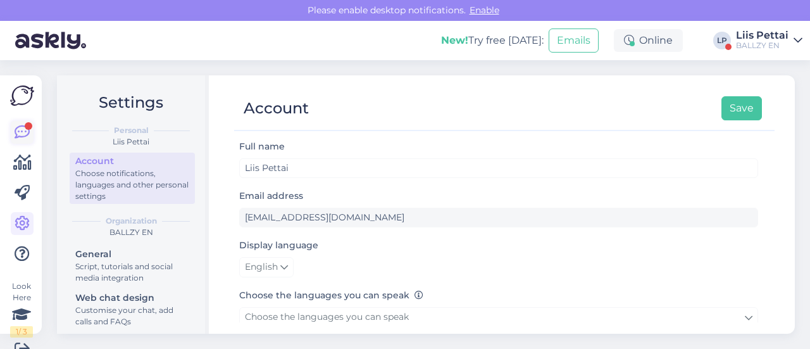 This screenshot has height=349, width=810. Describe the element at coordinates (327, 316) in the screenshot. I see `span: Choose the languages you can speak` at that location.